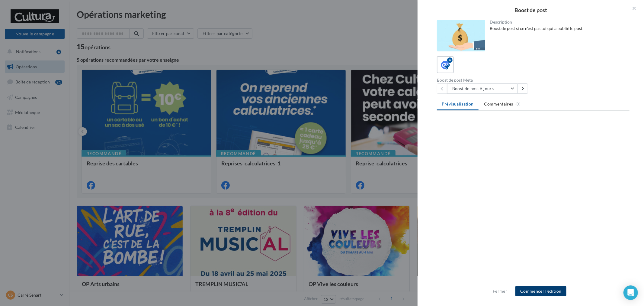  Describe the element at coordinates (557, 22) in the screenshot. I see `div: Description` at that location.